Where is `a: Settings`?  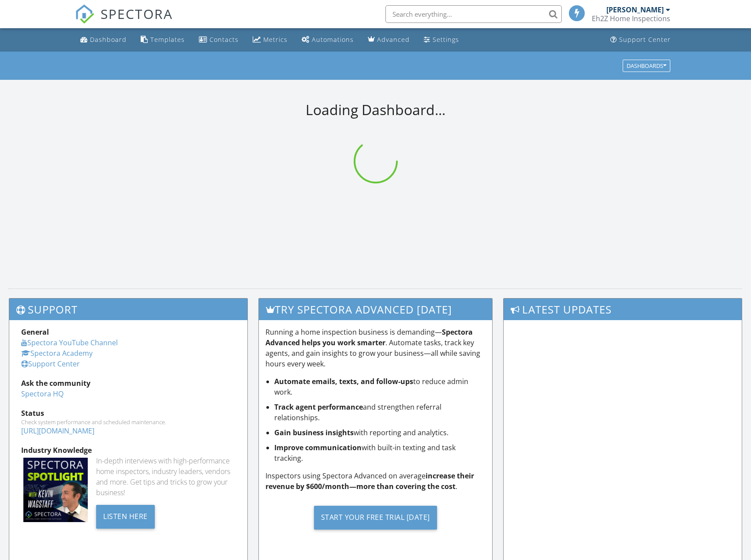
a: Settings is located at coordinates (442, 40).